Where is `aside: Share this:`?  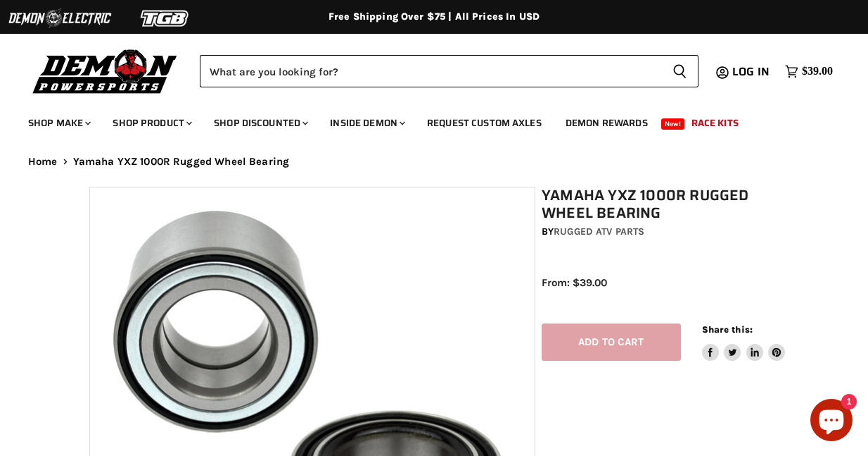 aside: Share this: is located at coordinates (744, 342).